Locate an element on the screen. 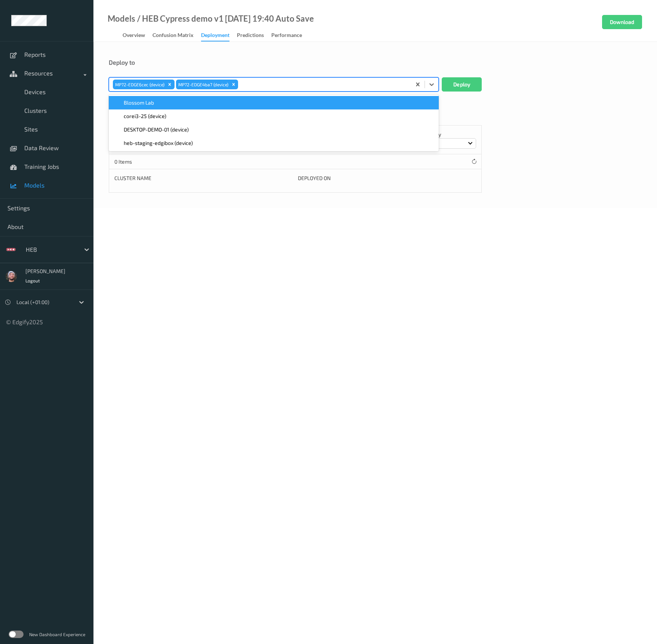 The image size is (657, 644). div: Predictions is located at coordinates (251, 35).